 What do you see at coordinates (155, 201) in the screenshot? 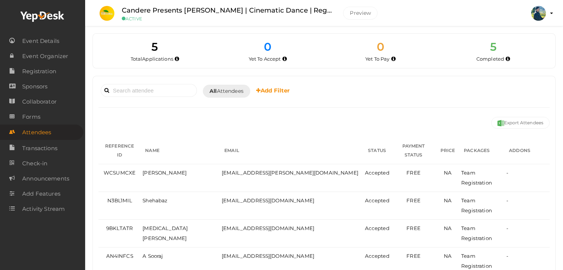
I see `span: Shehabaz` at bounding box center [155, 201].